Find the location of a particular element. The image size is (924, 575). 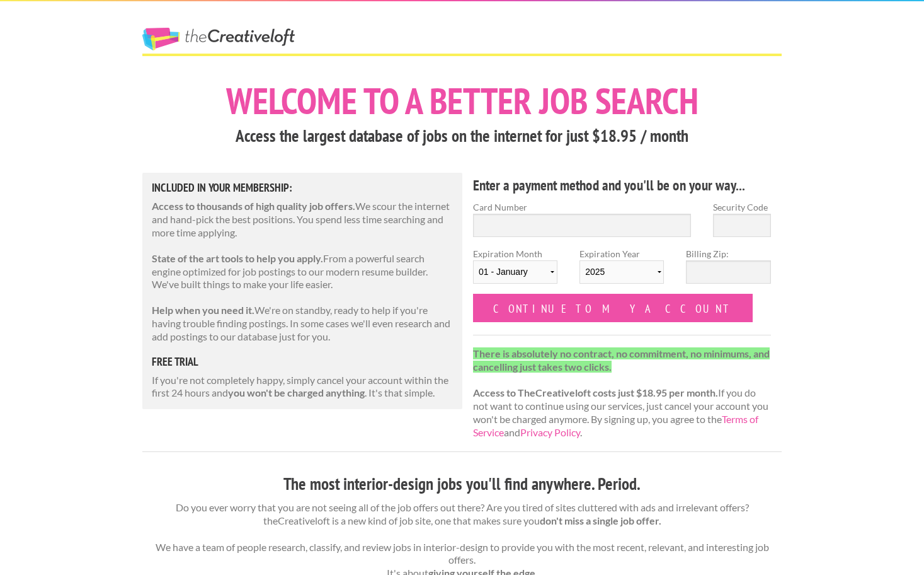

strong: State of the art tools to help you apply. is located at coordinates (238, 258).